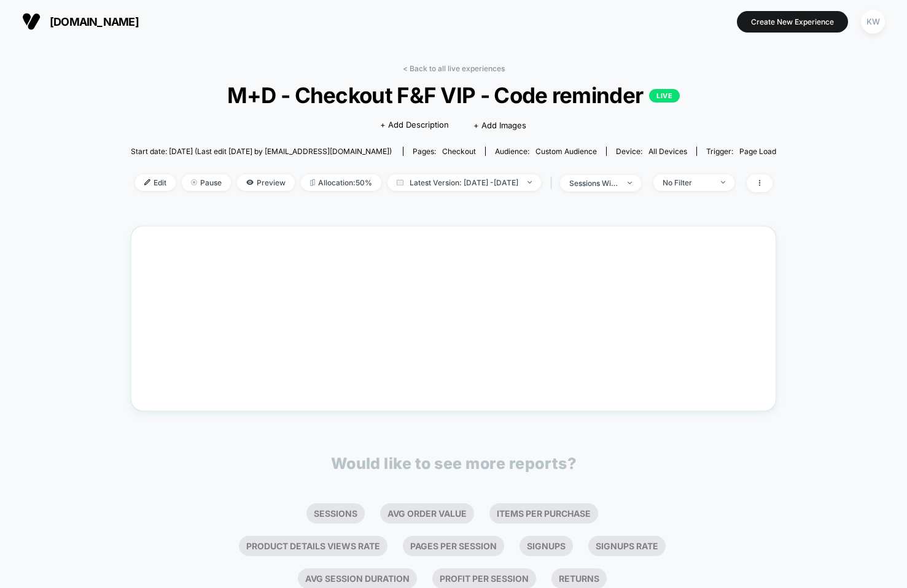 The image size is (907, 588). Describe the element at coordinates (399, 182) in the screenshot. I see `img: calendar` at that location.